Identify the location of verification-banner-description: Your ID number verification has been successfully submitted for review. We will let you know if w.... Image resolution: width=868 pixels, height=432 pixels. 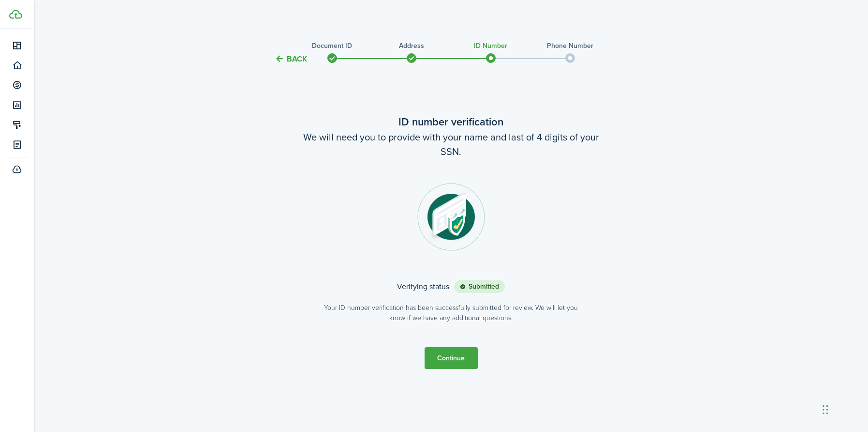
(451, 312).